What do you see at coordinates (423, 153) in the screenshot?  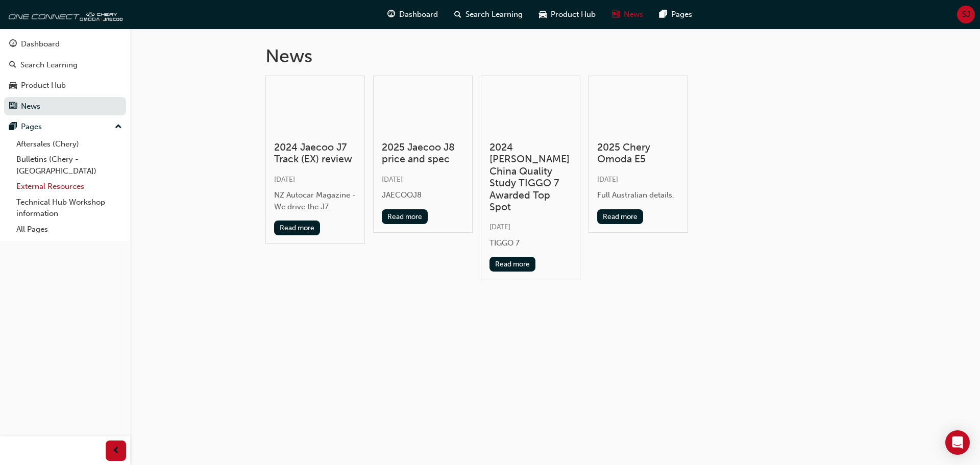 I see `h3: 2025 Jaecoo J8 price and spec` at bounding box center [423, 153].